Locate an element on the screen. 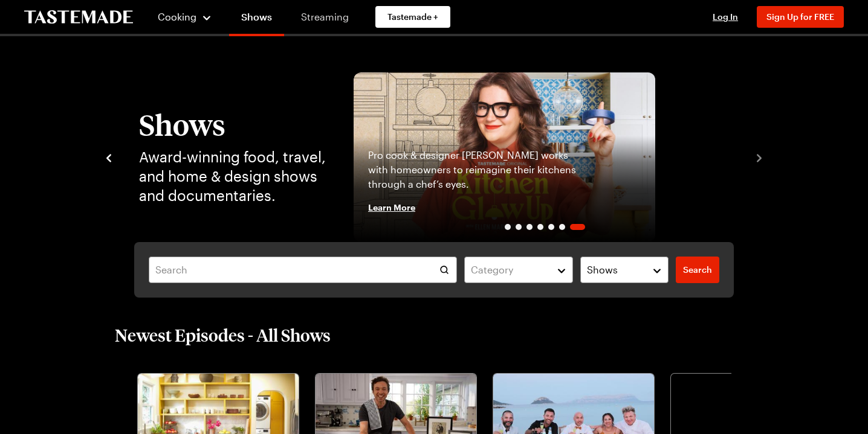 The width and height of the screenshot is (868, 434). span: Shows is located at coordinates (602, 270).